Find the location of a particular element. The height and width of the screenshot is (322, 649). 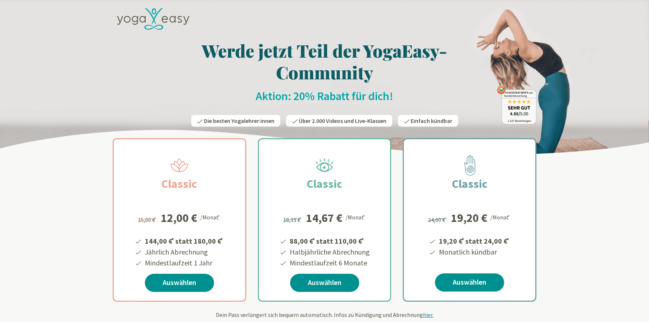

div: 12,00 € is located at coordinates (179, 218).